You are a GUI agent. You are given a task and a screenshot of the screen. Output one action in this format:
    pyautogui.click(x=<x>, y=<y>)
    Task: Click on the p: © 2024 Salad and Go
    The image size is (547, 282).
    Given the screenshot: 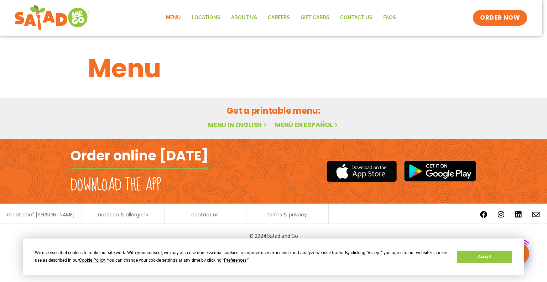 What is the action you would take?
    pyautogui.click(x=274, y=235)
    